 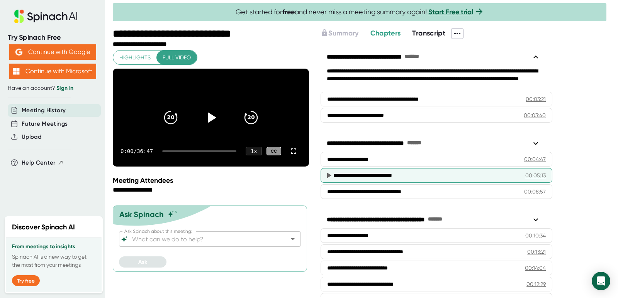 What do you see at coordinates (451, 12) in the screenshot?
I see `a: Start Free trial` at bounding box center [451, 12].